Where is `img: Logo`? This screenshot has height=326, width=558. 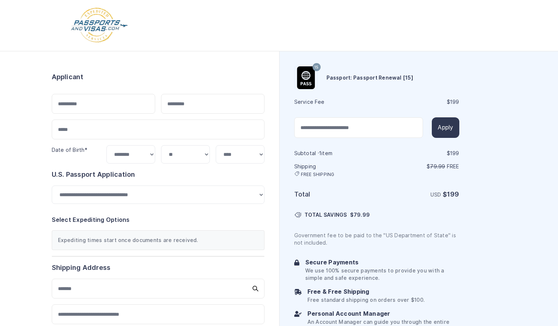 img: Logo is located at coordinates (99, 25).